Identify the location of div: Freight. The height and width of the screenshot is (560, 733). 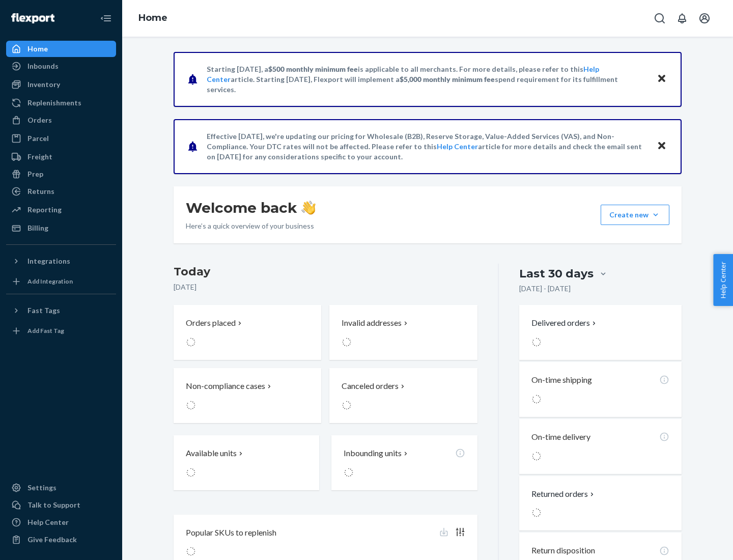
(40, 157).